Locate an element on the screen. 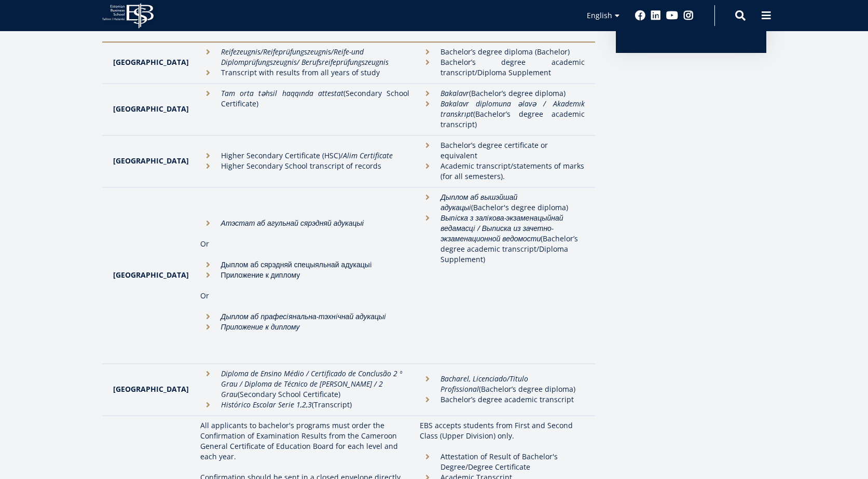 This screenshot has height=479, width=868. p: All applicants to bachelor's programs must order the Confirmation of Examination Results from the... is located at coordinates (305, 441).